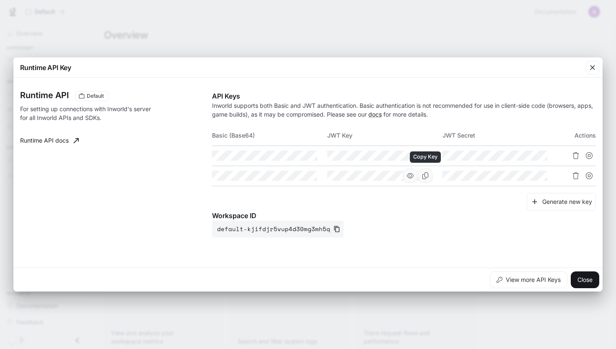 This screenshot has height=349, width=616. Describe the element at coordinates (577, 135) in the screenshot. I see `th: Actions` at that location.